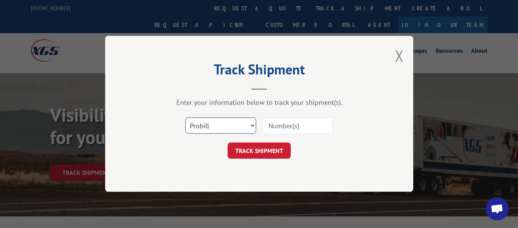  What do you see at coordinates (497, 209) in the screenshot?
I see `div: Open chat` at bounding box center [497, 209].